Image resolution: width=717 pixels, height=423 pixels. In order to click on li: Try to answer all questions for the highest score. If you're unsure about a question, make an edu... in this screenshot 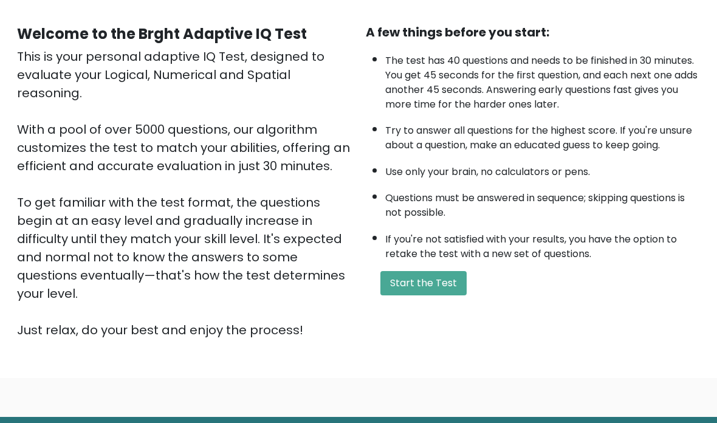, I will do `click(543, 135)`.